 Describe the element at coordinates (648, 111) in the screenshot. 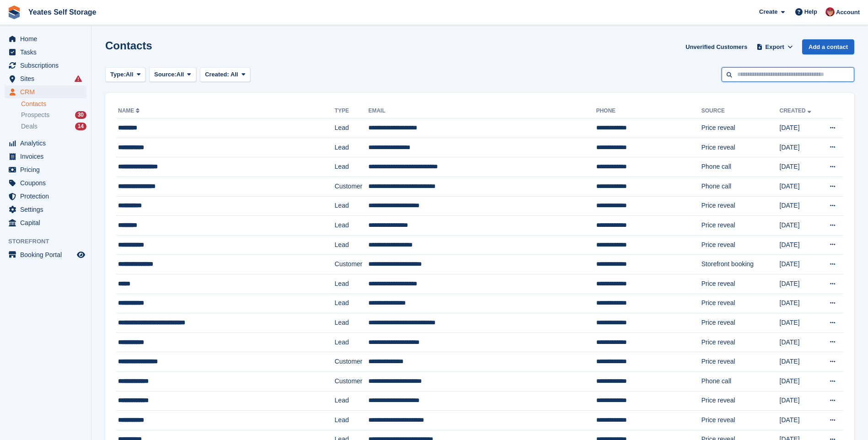

I see `th: Phone` at that location.